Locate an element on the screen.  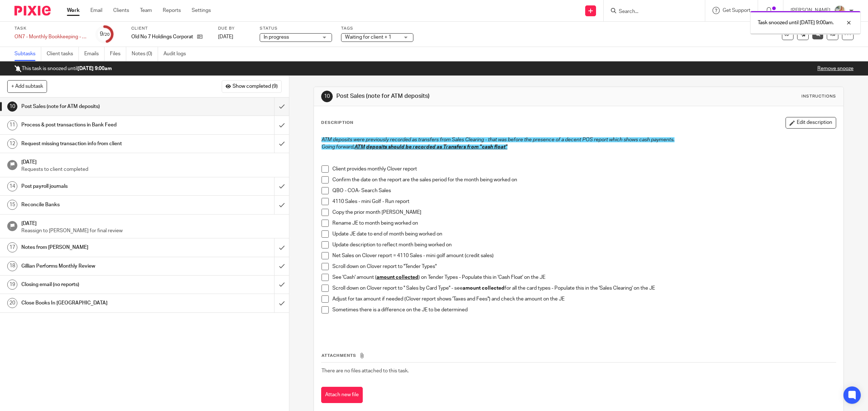
button: Show completed (9) is located at coordinates (252, 86).